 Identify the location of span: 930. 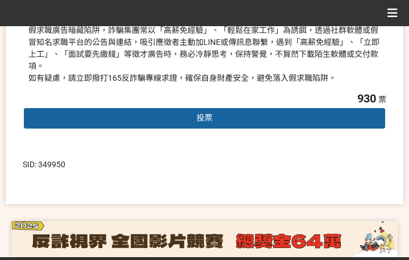
(367, 98).